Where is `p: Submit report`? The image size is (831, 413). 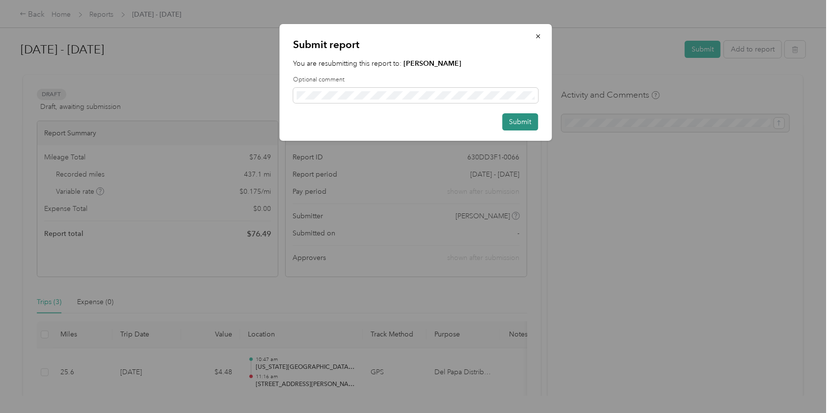 p: Submit report is located at coordinates (415, 45).